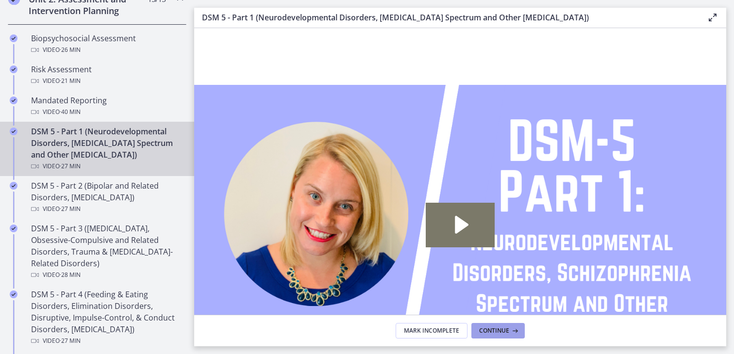  Describe the element at coordinates (107, 318) in the screenshot. I see `div: DSM 5 - Part 4 (Feeding & Eating Disorders, Elimination Disorders, Disruptive, Impulse-Control, &...` at that location.